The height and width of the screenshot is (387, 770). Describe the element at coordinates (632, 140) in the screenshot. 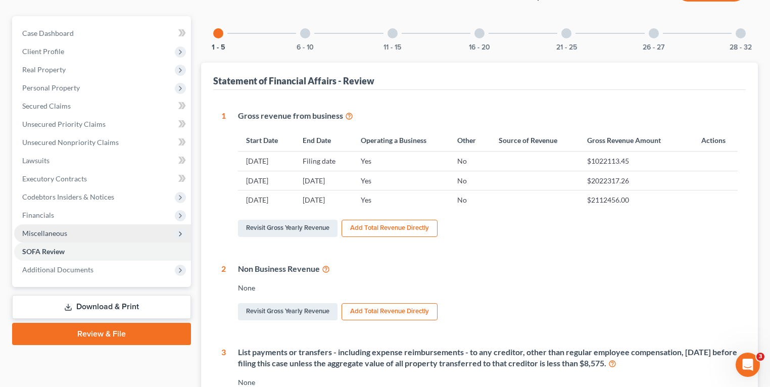

I see `th: Gross Revenue Amount` at that location.